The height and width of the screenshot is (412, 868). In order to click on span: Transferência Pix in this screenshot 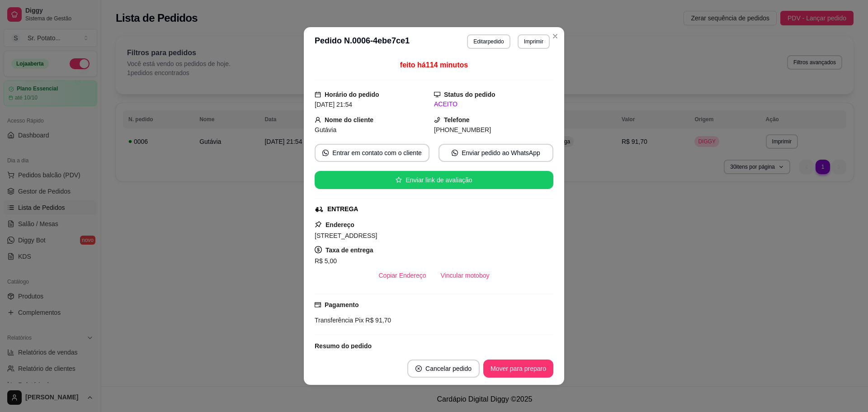, I will do `click(339, 320)`.